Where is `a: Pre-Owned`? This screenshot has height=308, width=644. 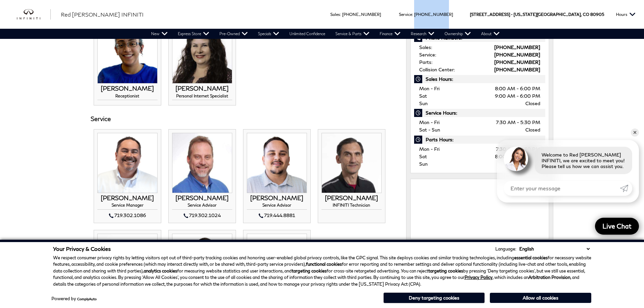
a: Pre-Owned is located at coordinates (234, 34).